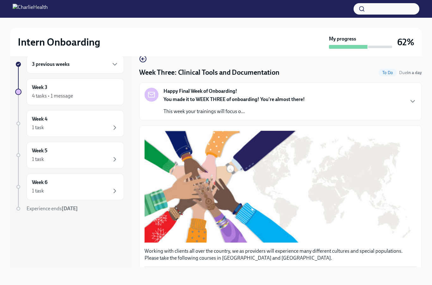 This screenshot has height=285, width=432. I want to click on strong: Happy Final Week of Onboarding!, so click(200, 91).